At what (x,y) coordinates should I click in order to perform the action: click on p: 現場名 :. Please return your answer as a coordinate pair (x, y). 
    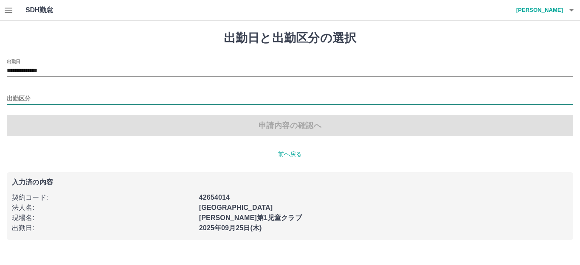
    Looking at the image, I should click on (103, 218).